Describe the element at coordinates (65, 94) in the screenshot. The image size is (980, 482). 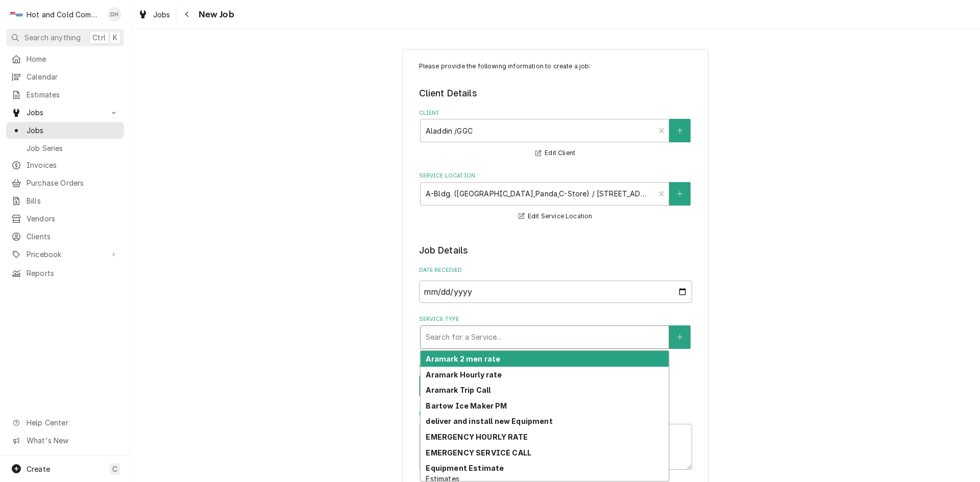
I see `a: Estimates` at that location.